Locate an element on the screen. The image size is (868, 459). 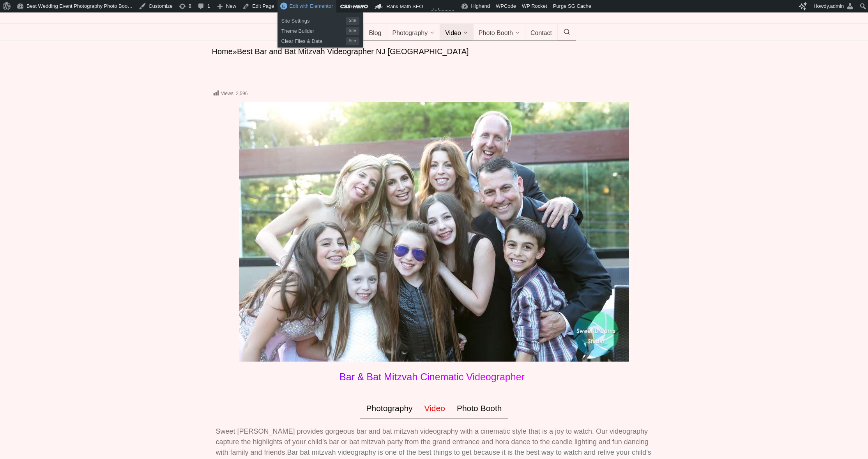
span: Contact is located at coordinates (541, 34).